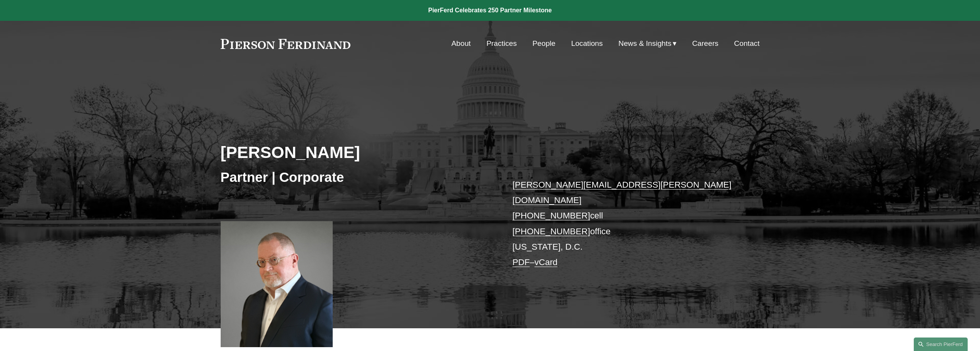 Image resolution: width=980 pixels, height=351 pixels. What do you see at coordinates (356, 177) in the screenshot?
I see `h3: Partner | Corporate` at bounding box center [356, 177].